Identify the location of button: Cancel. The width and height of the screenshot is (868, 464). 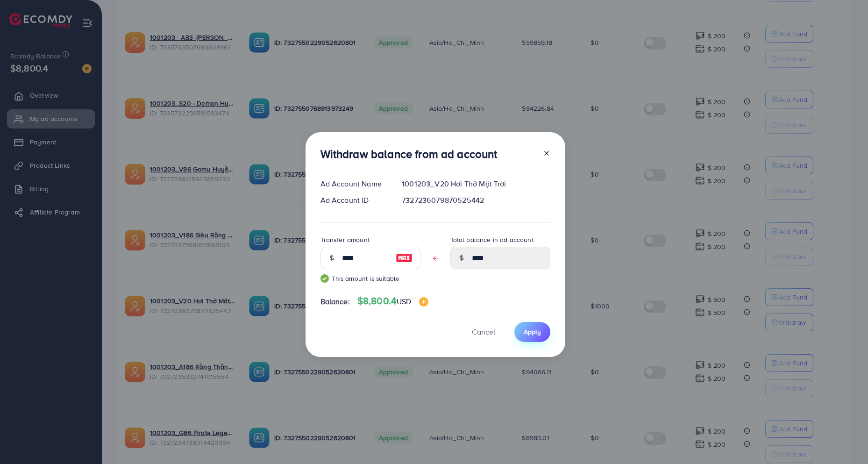
(484, 332).